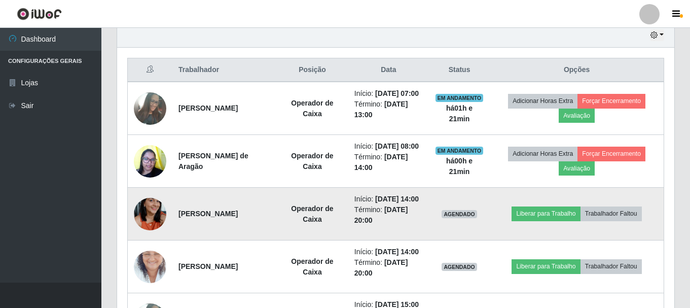  Describe the element at coordinates (224, 70) in the screenshot. I see `th: Trabalhador` at that location.